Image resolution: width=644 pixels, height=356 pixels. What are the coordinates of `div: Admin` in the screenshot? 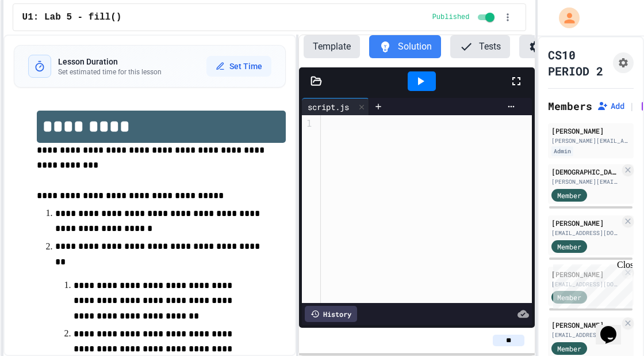 It's located at (562, 151).